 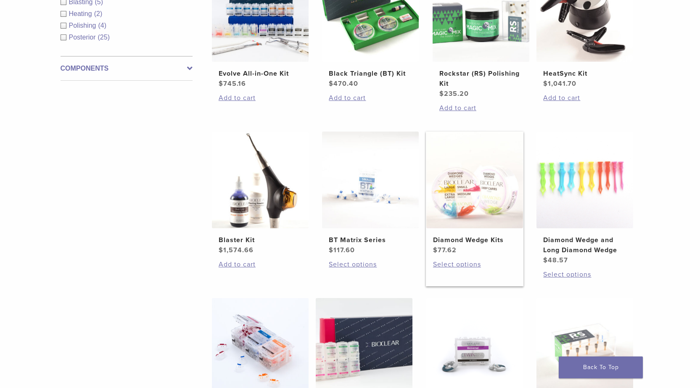 I want to click on a: Add to cart: “Evolve All-in-One Kit”, so click(x=260, y=98).